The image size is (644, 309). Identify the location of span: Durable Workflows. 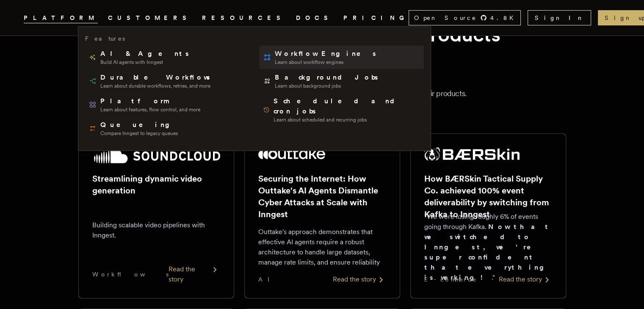
(155, 78).